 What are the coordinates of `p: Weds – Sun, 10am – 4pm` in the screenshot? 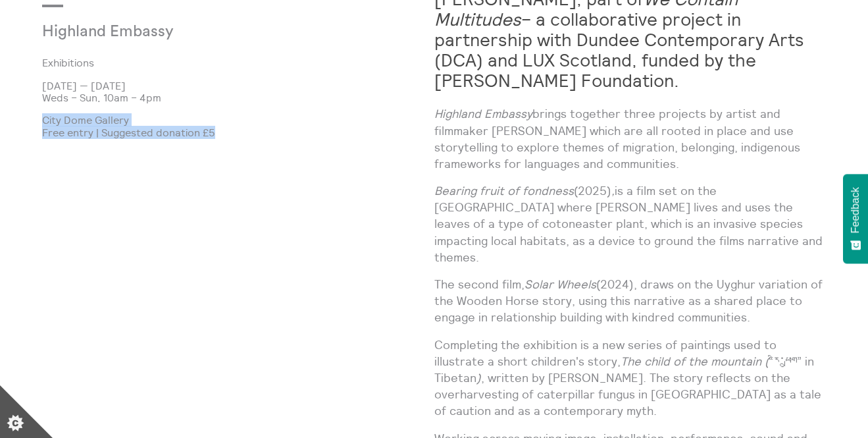 It's located at (238, 97).